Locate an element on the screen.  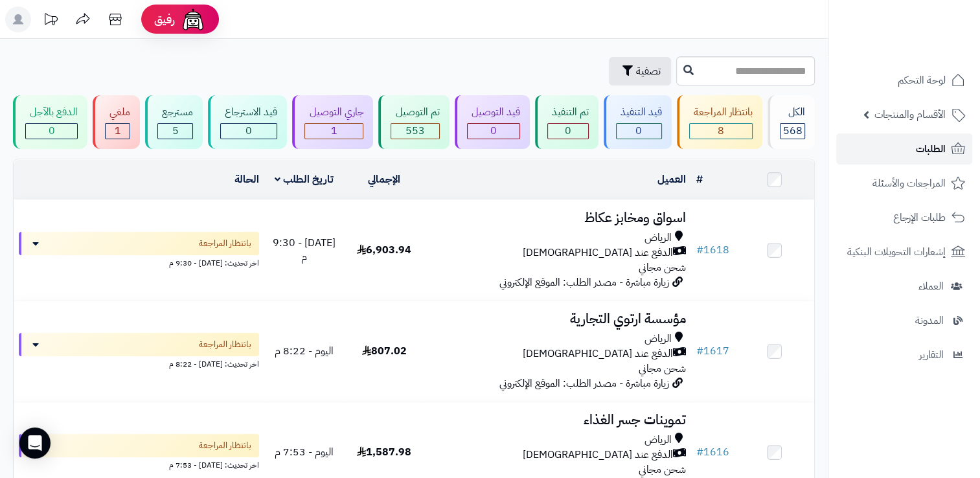
span: 553 is located at coordinates (415, 131).